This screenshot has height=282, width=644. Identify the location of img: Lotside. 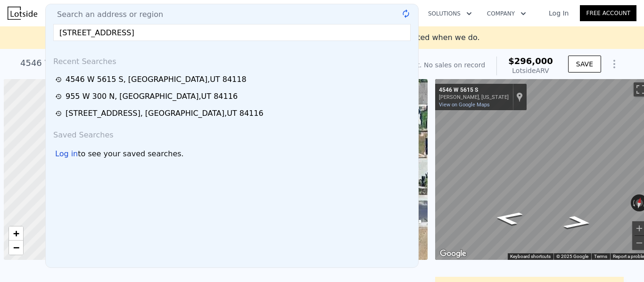
(22, 13).